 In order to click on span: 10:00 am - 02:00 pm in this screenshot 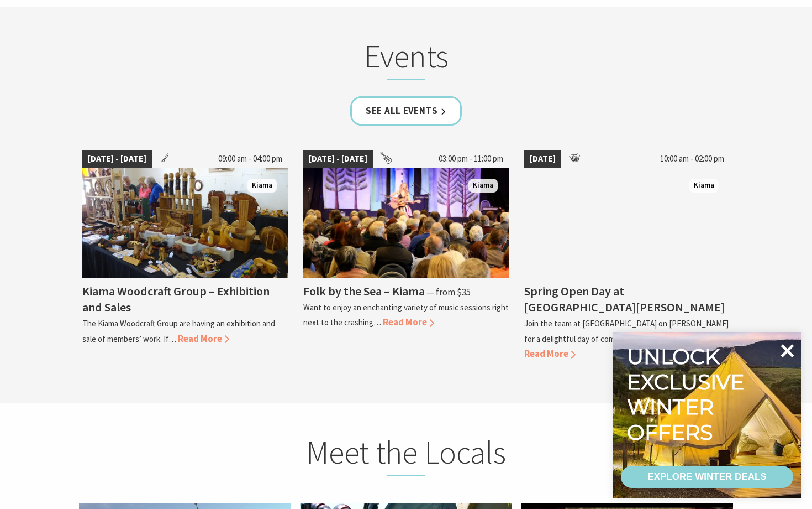, I will do `click(693, 159)`.